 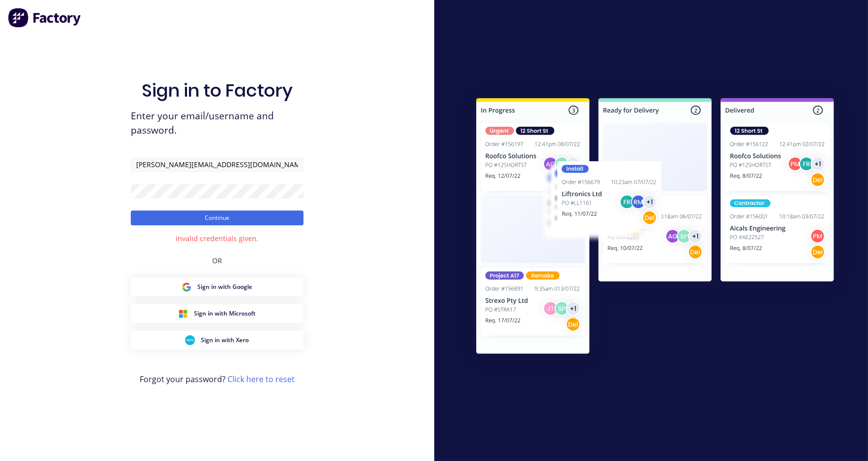 What do you see at coordinates (217, 218) in the screenshot?
I see `button: Continue` at bounding box center [217, 218].